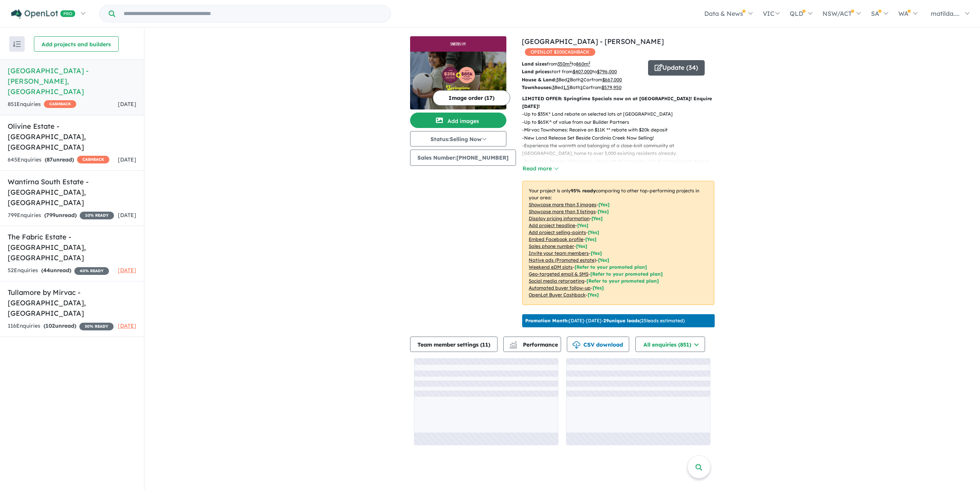 The width and height of the screenshot is (980, 490). What do you see at coordinates (58, 160) in the screenshot?
I see `div: 645 Enquir ies` at bounding box center [58, 160].